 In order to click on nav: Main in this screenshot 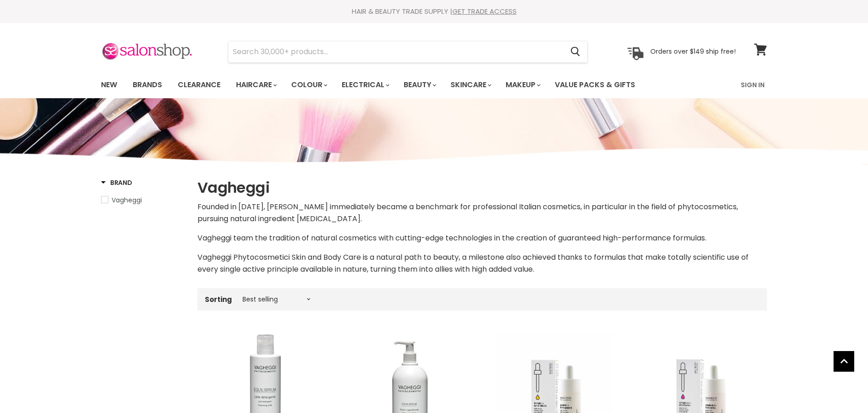, I will do `click(434, 85)`.